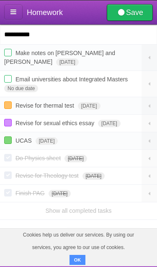  Describe the element at coordinates (45, 106) in the screenshot. I see `span: Revise for thermal test` at that location.